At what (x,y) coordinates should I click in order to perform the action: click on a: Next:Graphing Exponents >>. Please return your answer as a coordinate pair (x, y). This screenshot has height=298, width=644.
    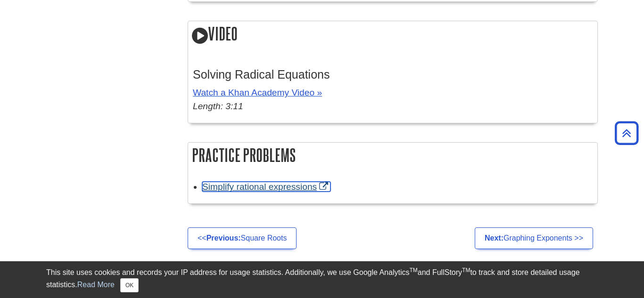
    Looking at the image, I should click on (534, 239).